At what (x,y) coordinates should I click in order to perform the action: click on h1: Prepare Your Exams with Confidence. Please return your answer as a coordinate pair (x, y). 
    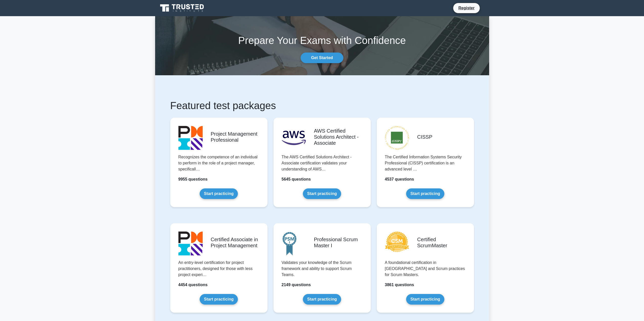
    Looking at the image, I should click on (322, 40).